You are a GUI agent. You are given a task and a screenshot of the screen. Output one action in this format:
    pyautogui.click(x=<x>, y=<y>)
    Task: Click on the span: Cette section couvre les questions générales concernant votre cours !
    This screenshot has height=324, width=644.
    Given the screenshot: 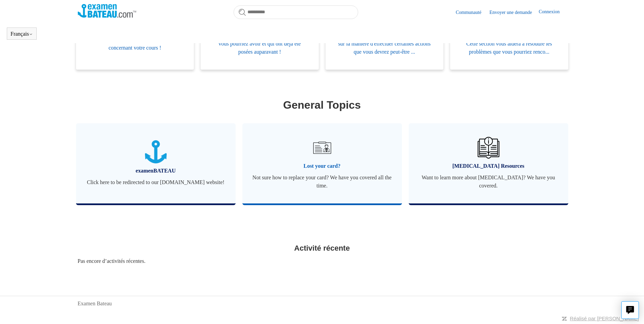 What is the action you would take?
    pyautogui.click(x=135, y=44)
    